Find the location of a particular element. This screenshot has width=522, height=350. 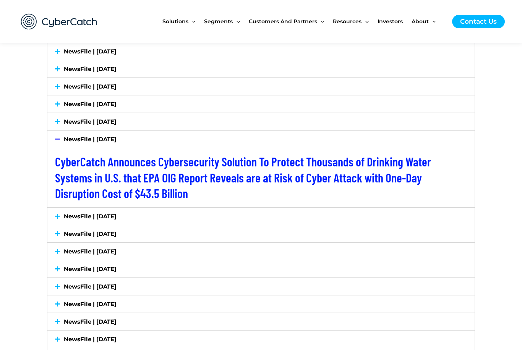

div: Contact Us is located at coordinates (478, 21).